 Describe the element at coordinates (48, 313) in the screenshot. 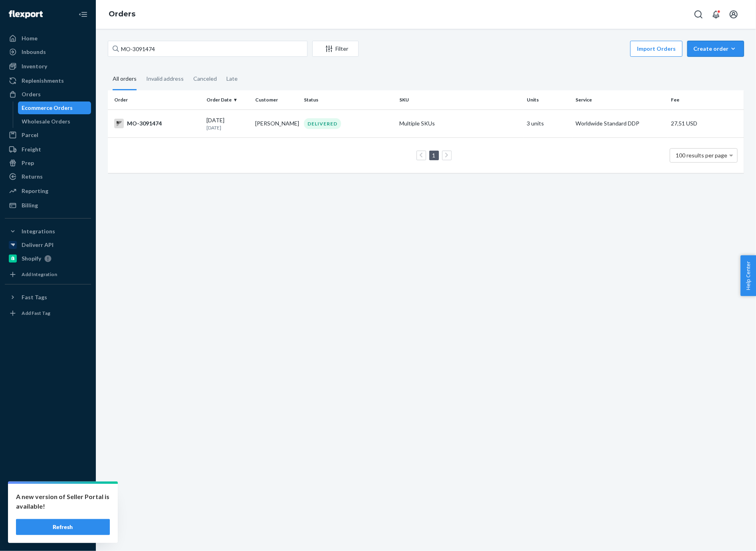

I see `a: Add Fast Tag` at that location.